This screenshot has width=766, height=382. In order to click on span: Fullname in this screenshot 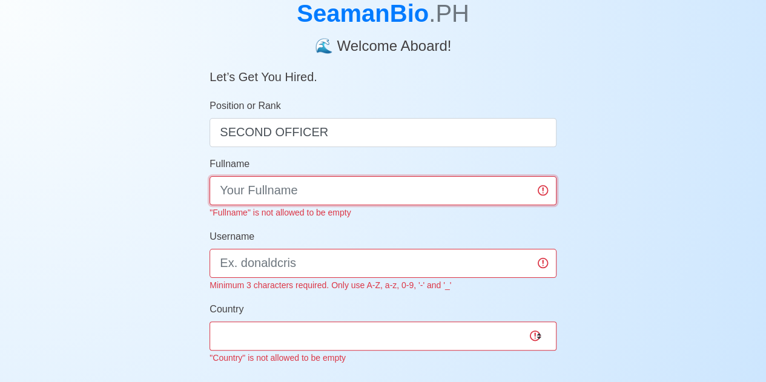, I will do `click(229, 163)`.